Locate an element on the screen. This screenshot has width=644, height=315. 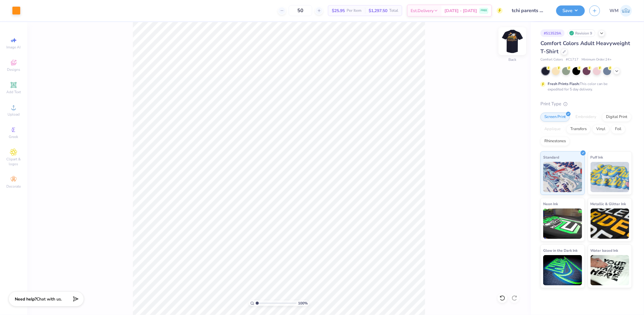
span: $25.95 is located at coordinates (338, 10).